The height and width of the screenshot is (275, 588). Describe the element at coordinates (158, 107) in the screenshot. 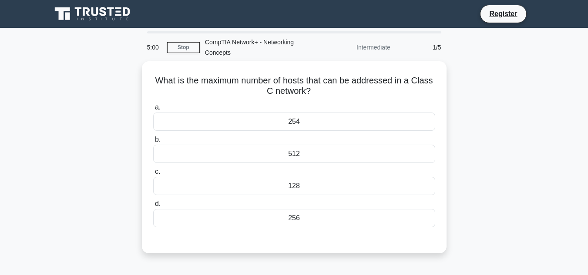

I see `span: a.` at that location.